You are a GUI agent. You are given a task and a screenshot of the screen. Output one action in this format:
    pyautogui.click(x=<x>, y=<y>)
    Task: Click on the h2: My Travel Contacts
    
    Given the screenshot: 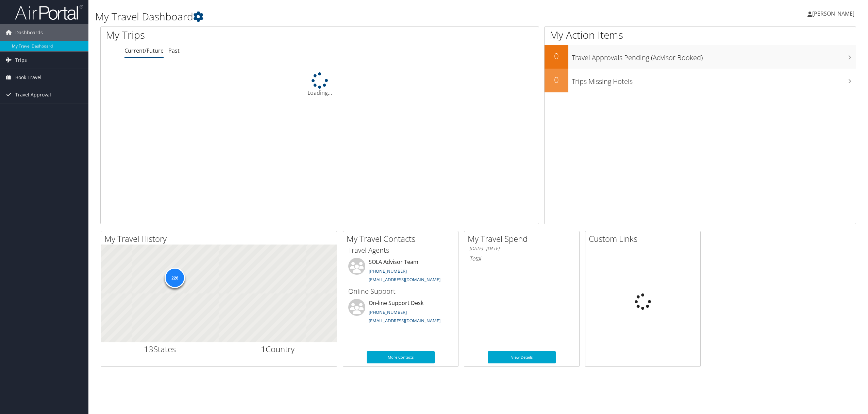 What is the action you would take?
    pyautogui.click(x=403, y=239)
    